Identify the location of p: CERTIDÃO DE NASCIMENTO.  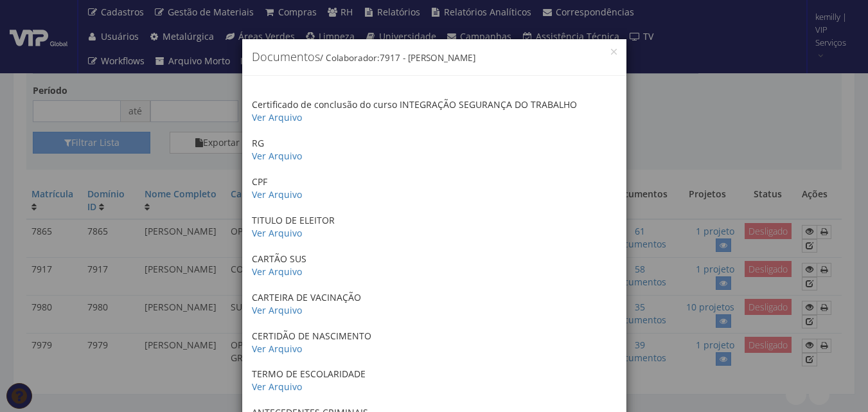
(434, 343).